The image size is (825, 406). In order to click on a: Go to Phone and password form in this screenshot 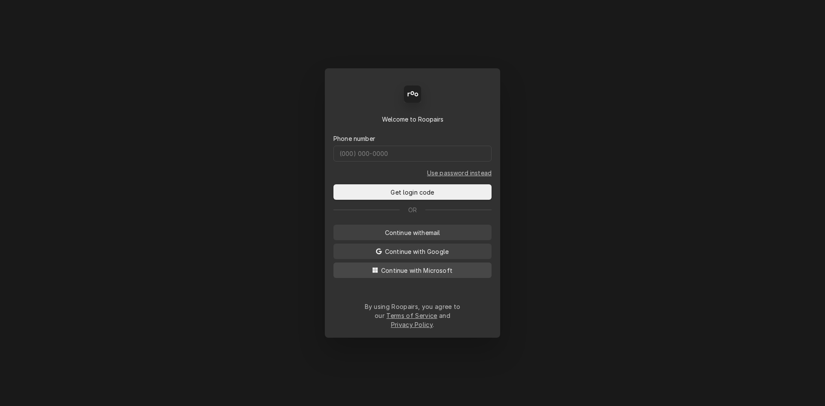, I will do `click(459, 173)`.